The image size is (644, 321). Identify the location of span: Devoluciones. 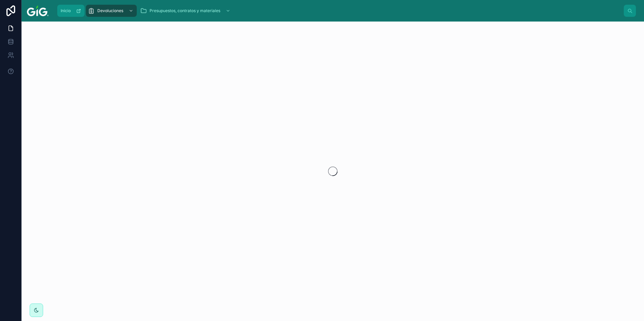
(110, 11).